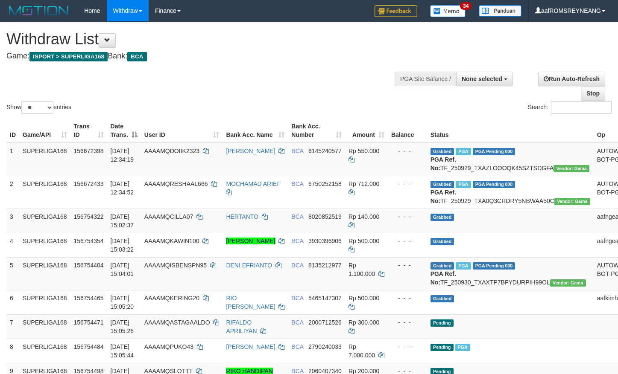 The width and height of the screenshot is (618, 374). I want to click on span: 156672433, so click(89, 184).